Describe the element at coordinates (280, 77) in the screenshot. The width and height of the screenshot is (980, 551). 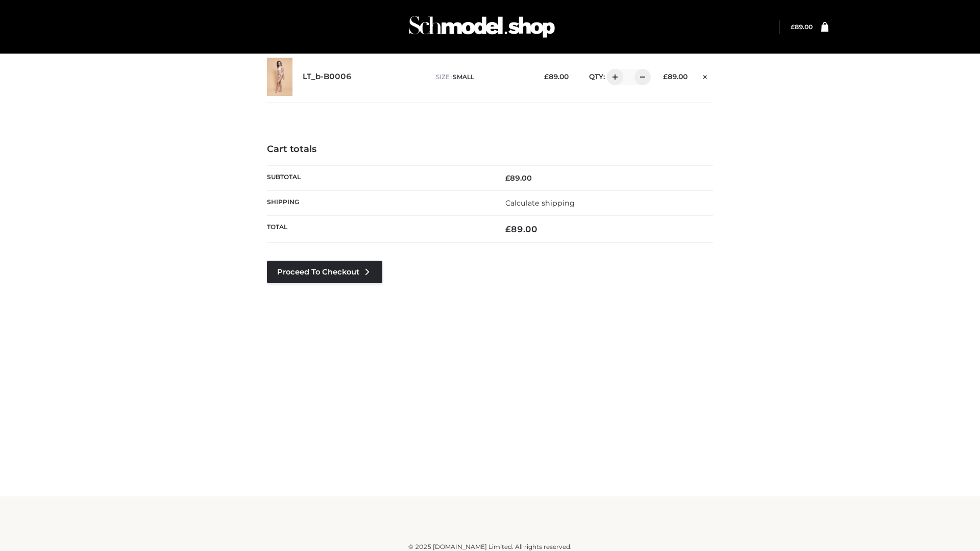
I see `img: LT_b-B0006 - SMALL` at that location.